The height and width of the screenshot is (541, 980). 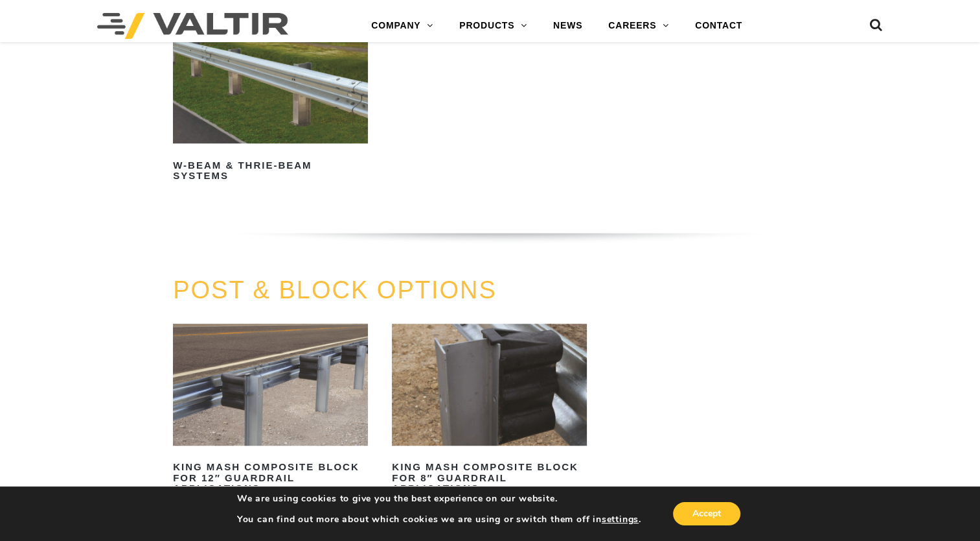 What do you see at coordinates (493, 26) in the screenshot?
I see `a: PRODUCTS` at bounding box center [493, 26].